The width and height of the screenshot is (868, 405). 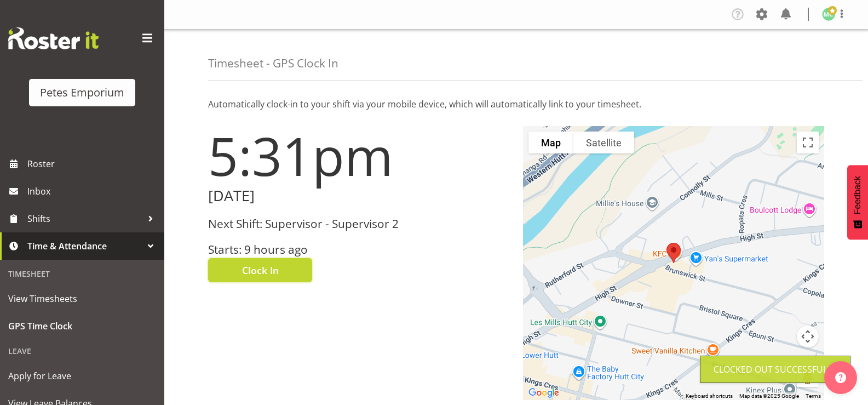 What do you see at coordinates (83, 375) in the screenshot?
I see `a: Apply for Leave` at bounding box center [83, 375].